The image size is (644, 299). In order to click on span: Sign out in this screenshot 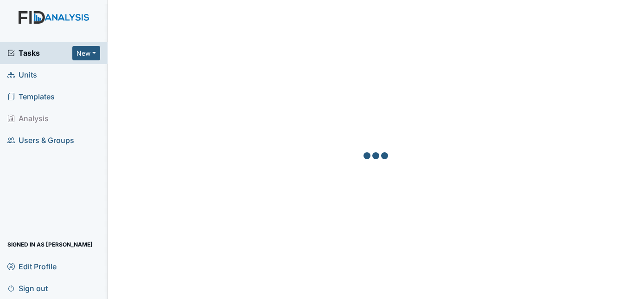, I will do `click(28, 288)`.